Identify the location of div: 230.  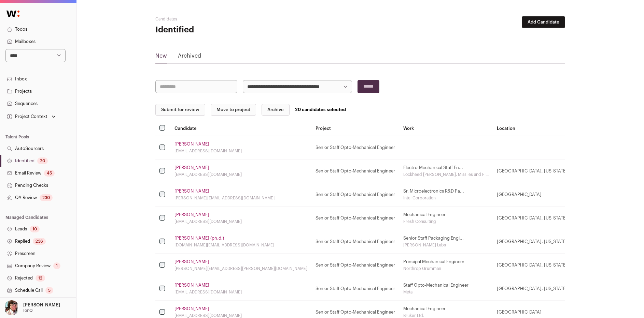
(46, 198).